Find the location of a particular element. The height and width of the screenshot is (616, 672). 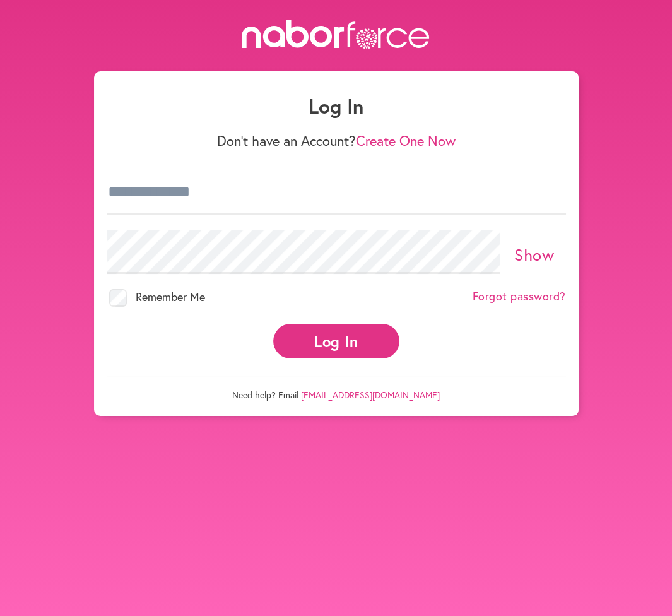

h1: Log In is located at coordinates (336, 106).